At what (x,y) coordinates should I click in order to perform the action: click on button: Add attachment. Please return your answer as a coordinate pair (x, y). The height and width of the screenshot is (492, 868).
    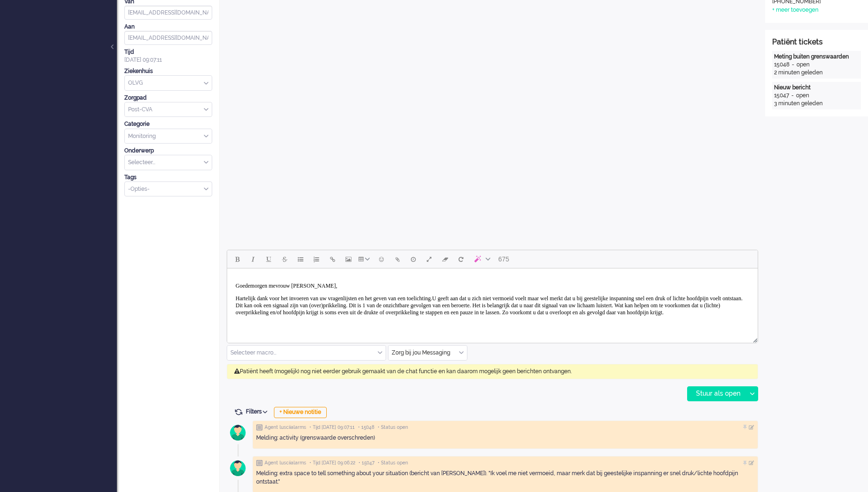
    Looking at the image, I should click on (397, 259).